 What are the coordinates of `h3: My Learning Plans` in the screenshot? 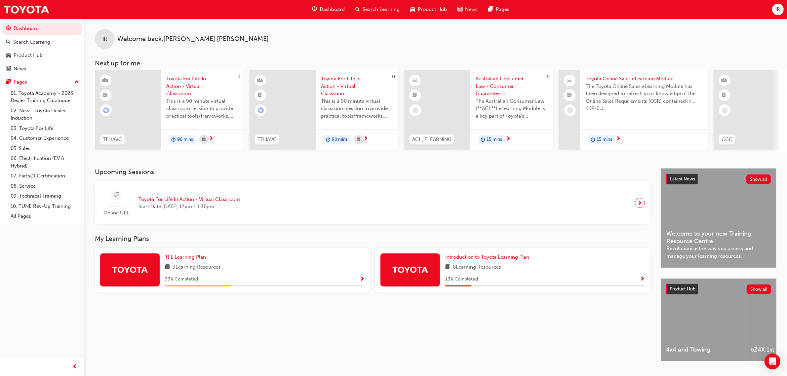 It's located at (372, 239).